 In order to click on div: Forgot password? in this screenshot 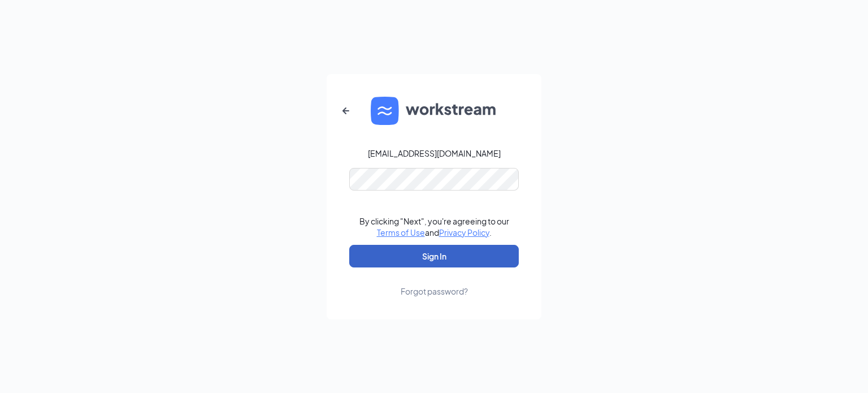, I will do `click(434, 292)`.